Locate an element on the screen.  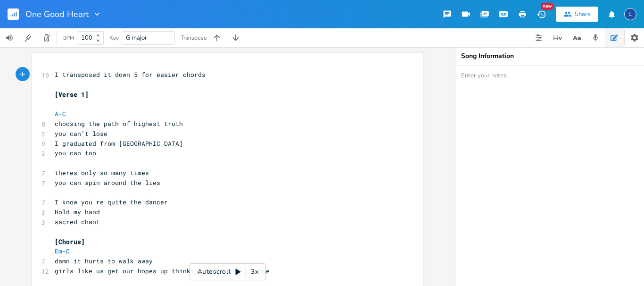
div: Key is located at coordinates (114, 38).